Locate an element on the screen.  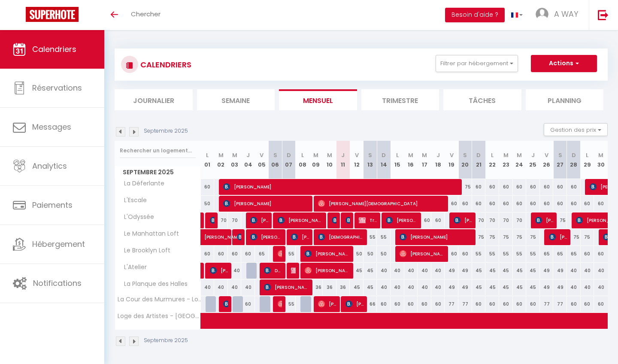
th: 07 is located at coordinates (289, 160).